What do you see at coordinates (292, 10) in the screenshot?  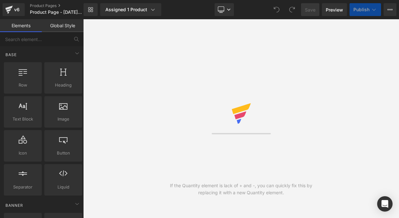 I see `button: Redo` at bounding box center [292, 10].